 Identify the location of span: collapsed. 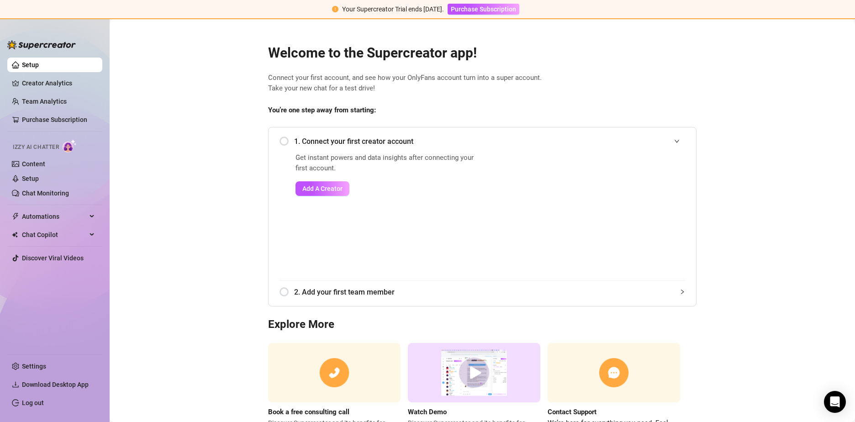
(682, 292).